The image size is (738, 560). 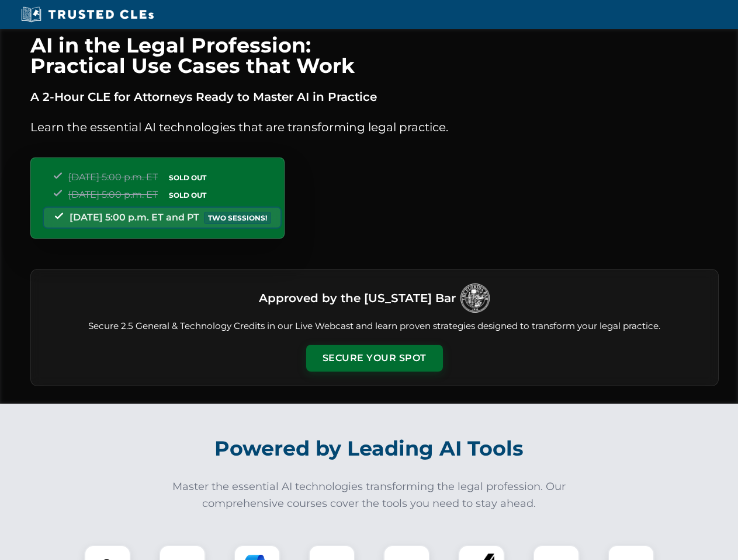 What do you see at coordinates (374, 56) in the screenshot?
I see `h1: AI in the Legal Profession: Practical Use Cases that Work` at bounding box center [374, 56].